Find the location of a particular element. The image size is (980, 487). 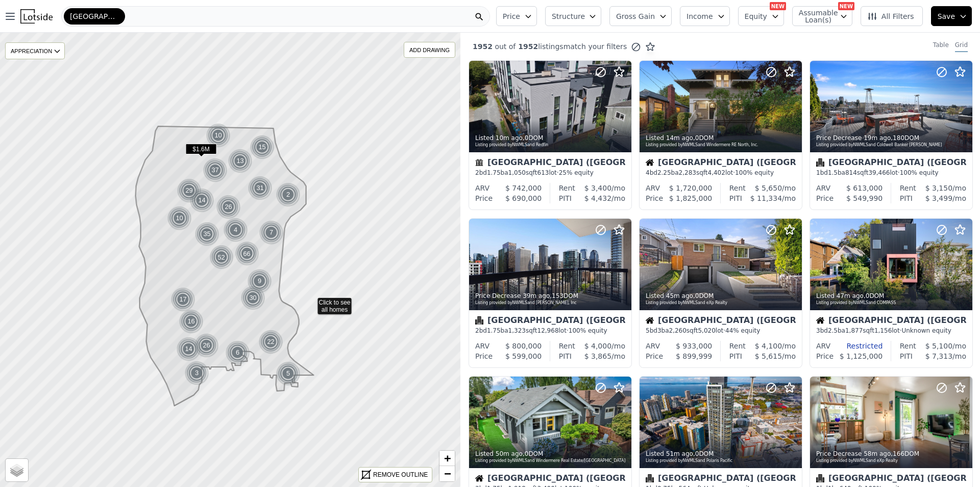

span: 1952 is located at coordinates (483, 47).